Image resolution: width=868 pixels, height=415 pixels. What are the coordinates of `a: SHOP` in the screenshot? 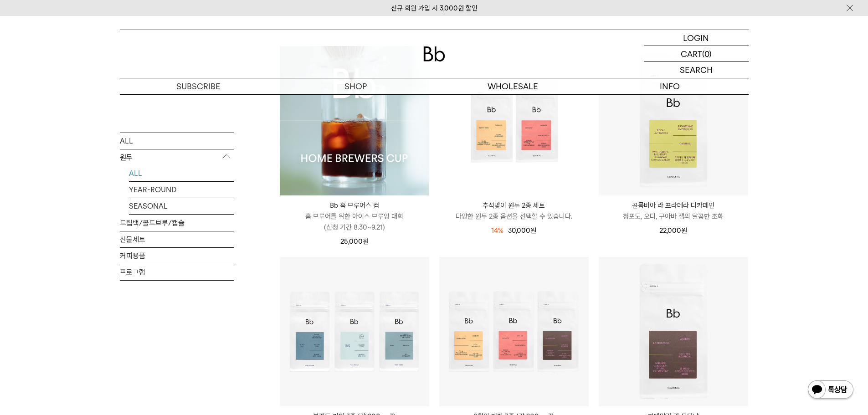 It's located at (355, 86).